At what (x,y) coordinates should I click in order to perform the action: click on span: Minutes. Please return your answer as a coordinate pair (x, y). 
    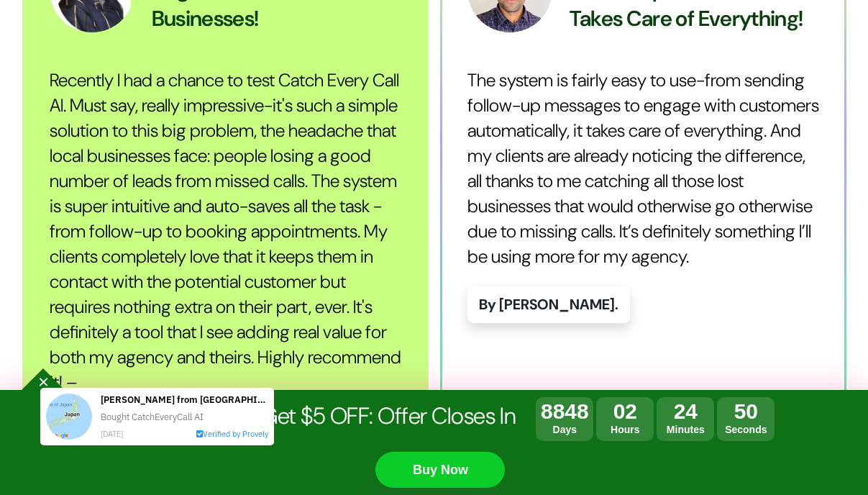
    Looking at the image, I should click on (685, 429).